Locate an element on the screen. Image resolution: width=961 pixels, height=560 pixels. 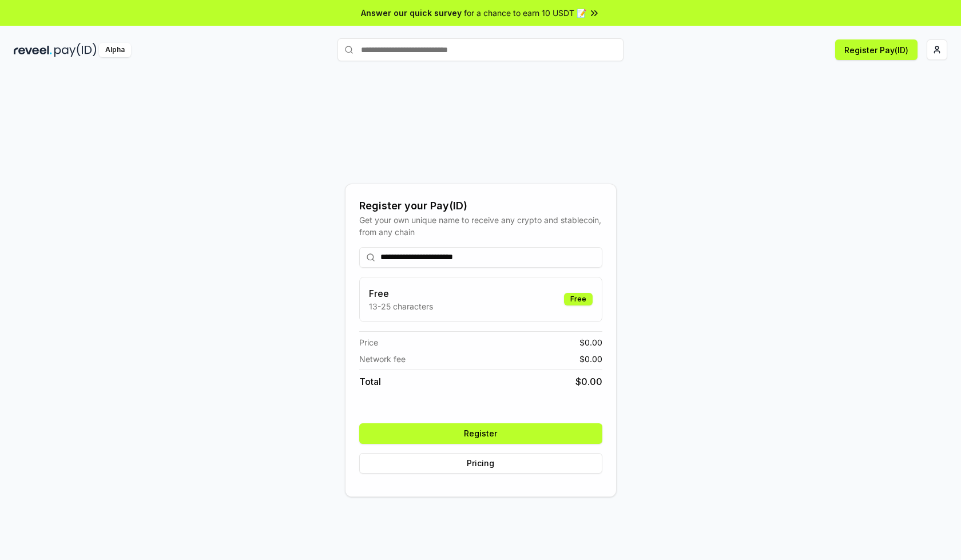
button: Pricing is located at coordinates (480, 463).